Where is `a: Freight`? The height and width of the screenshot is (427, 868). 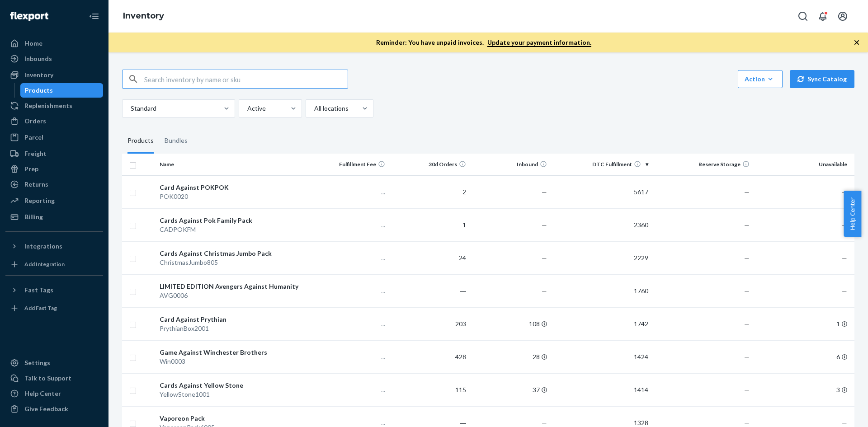
a: Freight is located at coordinates (54, 153).